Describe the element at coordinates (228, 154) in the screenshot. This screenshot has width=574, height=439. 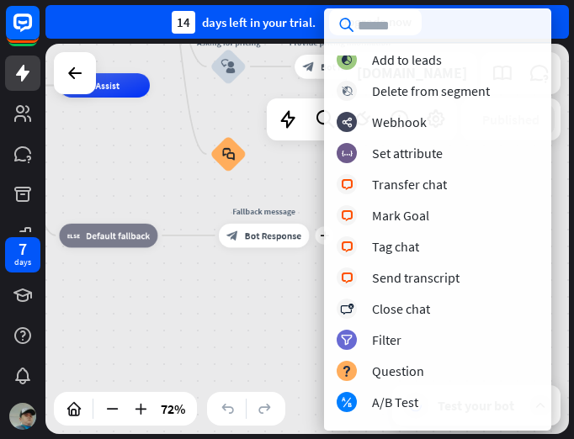
I see `i: block_faq` at that location.